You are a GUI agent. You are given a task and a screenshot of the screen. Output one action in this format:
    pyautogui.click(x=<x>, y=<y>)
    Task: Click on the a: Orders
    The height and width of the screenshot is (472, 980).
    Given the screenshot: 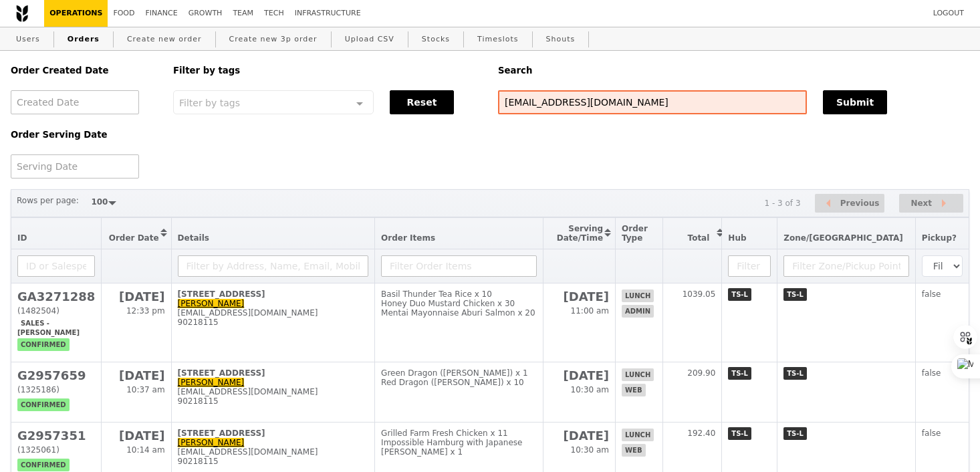 What is the action you would take?
    pyautogui.click(x=84, y=39)
    